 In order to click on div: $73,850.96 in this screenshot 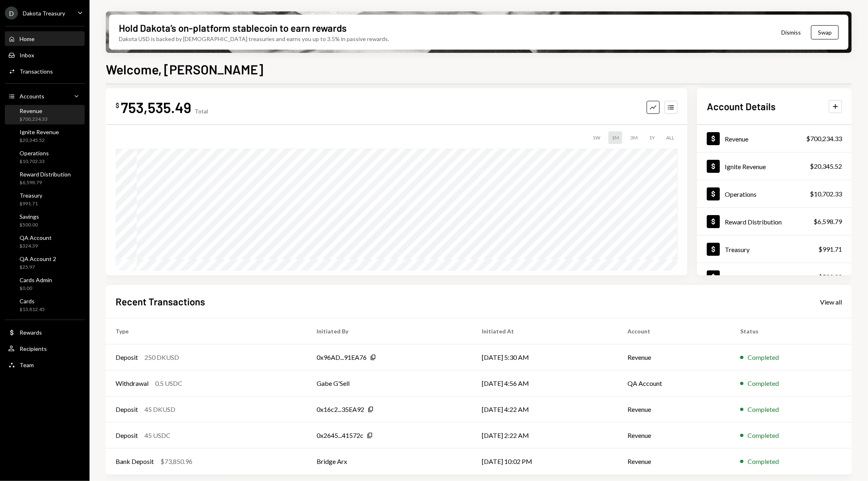, I will do `click(176, 461)`.